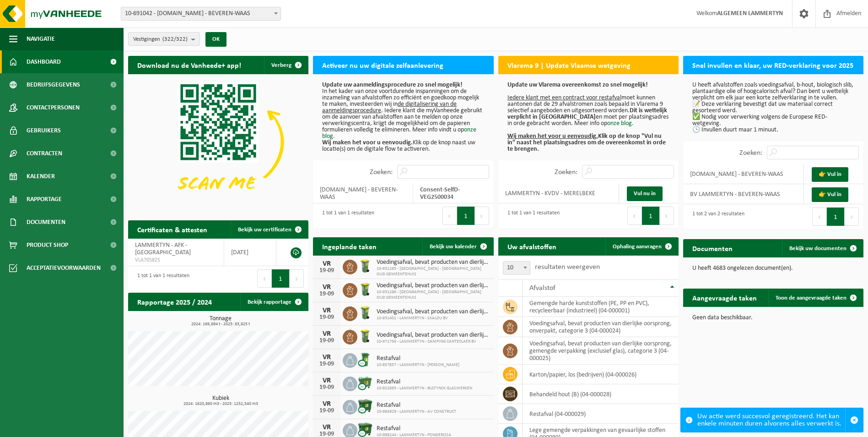 The image size is (868, 437). What do you see at coordinates (568, 266) in the screenshot?
I see `label: resultaten weergeven` at bounding box center [568, 266].